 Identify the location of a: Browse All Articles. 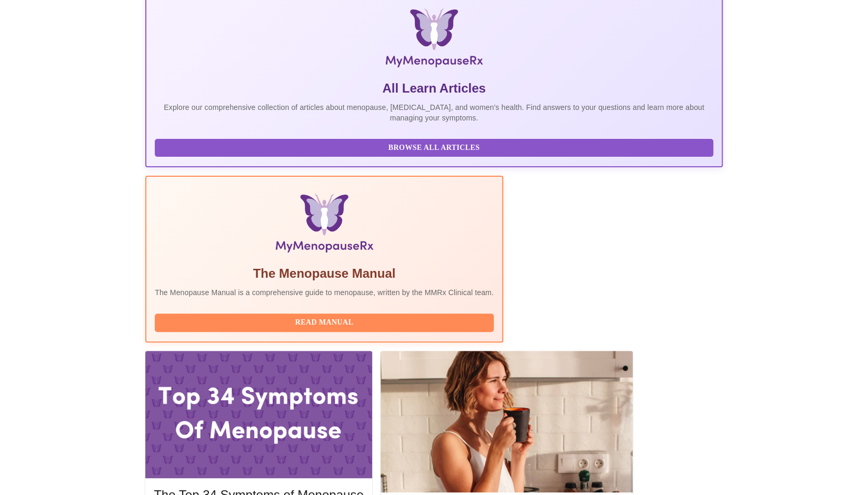
(435, 147).